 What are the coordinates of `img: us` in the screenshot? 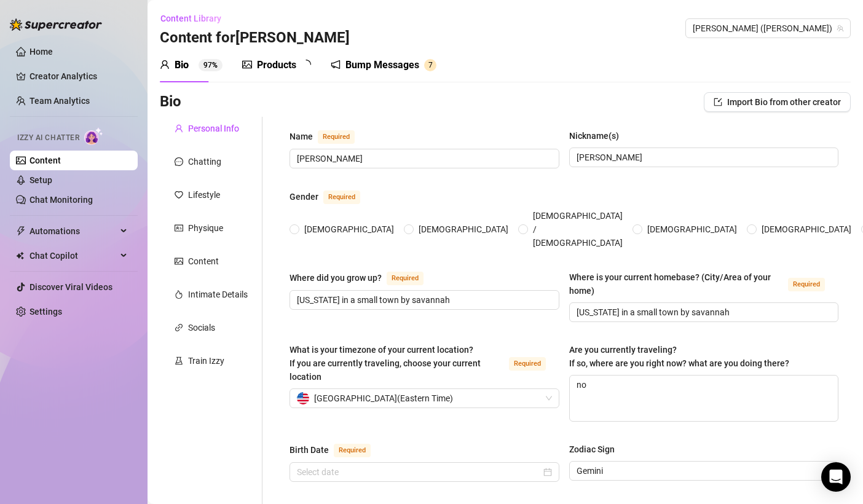 It's located at (303, 398).